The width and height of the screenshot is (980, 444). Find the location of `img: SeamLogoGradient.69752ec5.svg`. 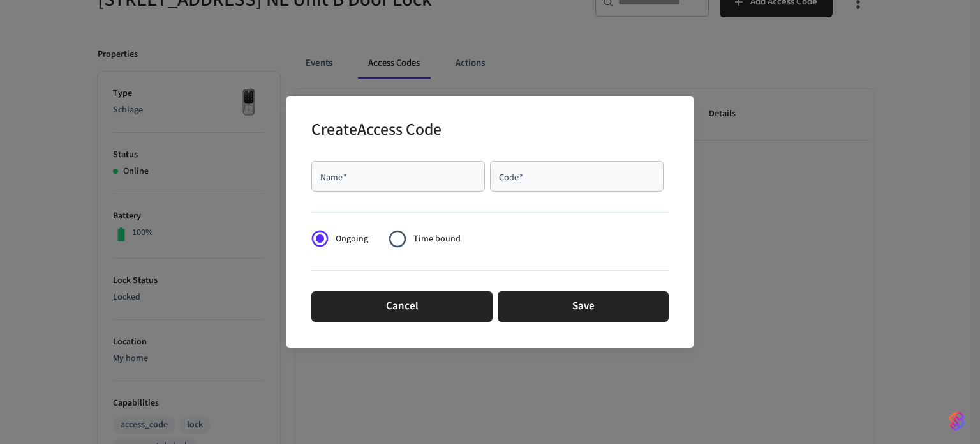

img: SeamLogoGradient.69752ec5.svg is located at coordinates (958, 421).